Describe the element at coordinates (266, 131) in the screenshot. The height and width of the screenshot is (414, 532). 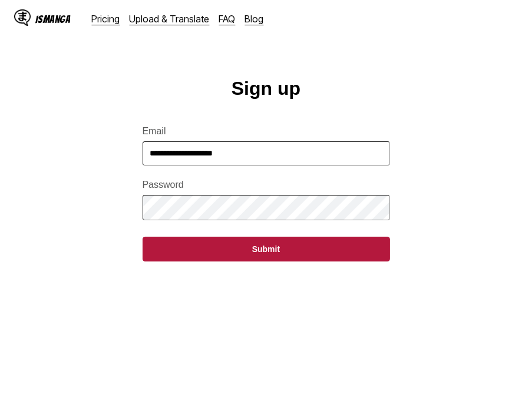
I see `label: Email` at that location.